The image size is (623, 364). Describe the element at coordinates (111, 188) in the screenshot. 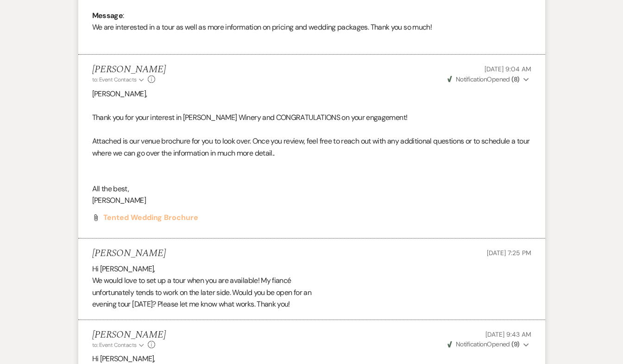

I see `span: All the best,` at that location.